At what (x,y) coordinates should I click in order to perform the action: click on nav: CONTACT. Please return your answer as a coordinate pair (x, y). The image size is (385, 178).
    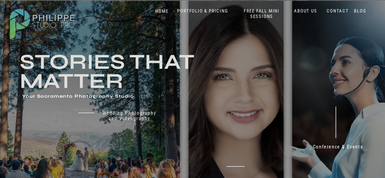
    Looking at the image, I should click on (338, 11).